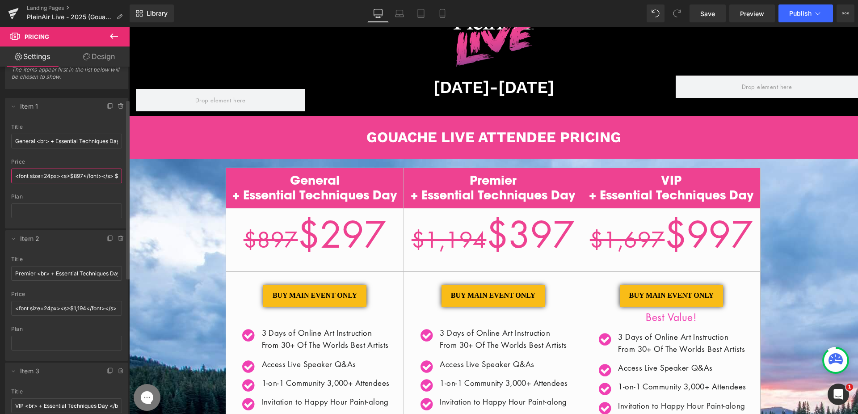  I want to click on a: Tablet, so click(421, 13).